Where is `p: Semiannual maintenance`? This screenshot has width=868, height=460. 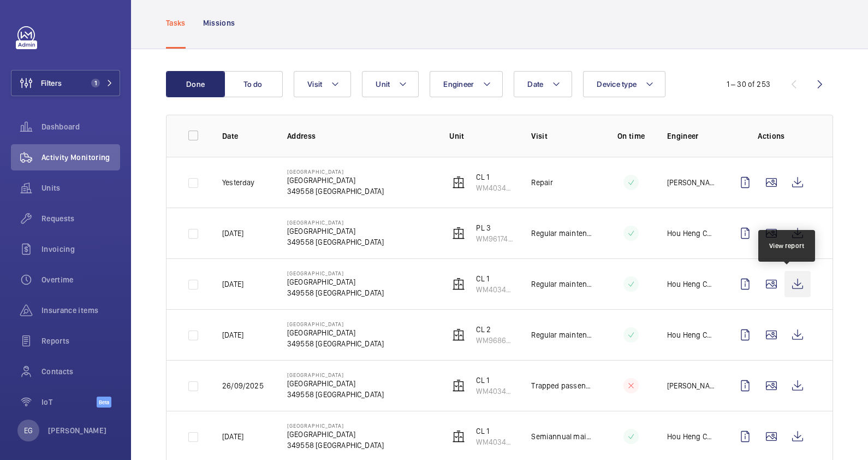 p: Semiannual maintenance is located at coordinates (563, 436).